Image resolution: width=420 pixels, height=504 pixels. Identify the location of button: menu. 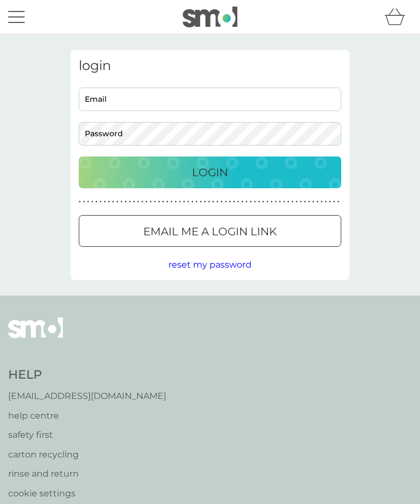
(17, 17).